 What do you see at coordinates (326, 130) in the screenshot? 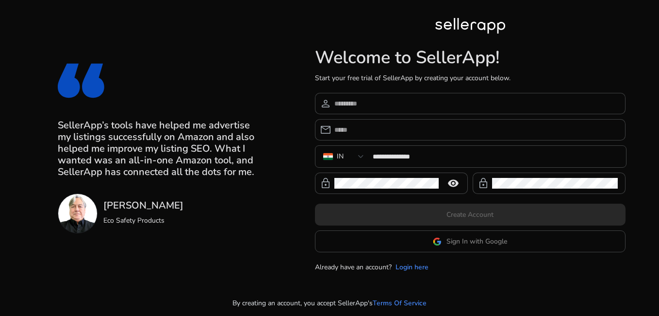
I see `span: email` at bounding box center [326, 130].